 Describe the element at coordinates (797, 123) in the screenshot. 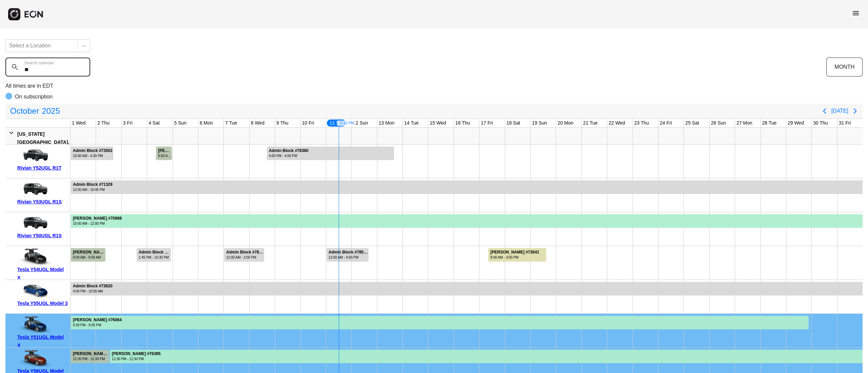

I see `div: 29 Wed` at that location.